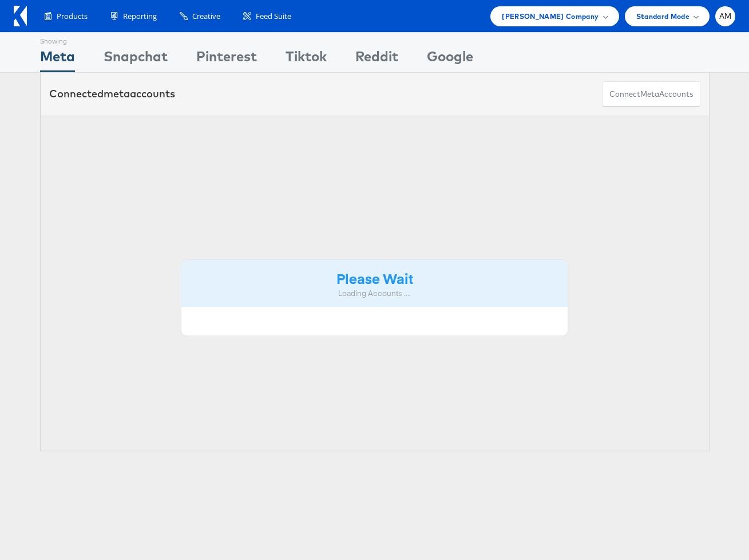 The width and height of the screenshot is (749, 560). Describe the element at coordinates (450, 59) in the screenshot. I see `div: Google` at that location.